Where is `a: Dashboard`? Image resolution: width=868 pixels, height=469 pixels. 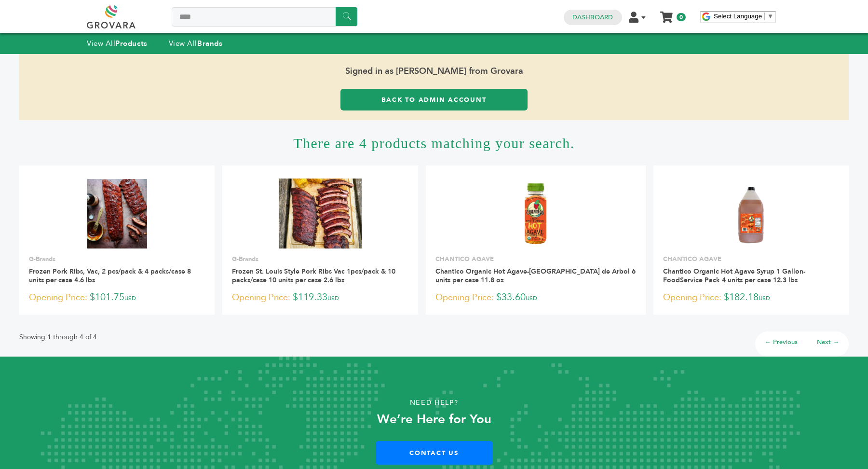
a: Dashboard is located at coordinates (592, 17).